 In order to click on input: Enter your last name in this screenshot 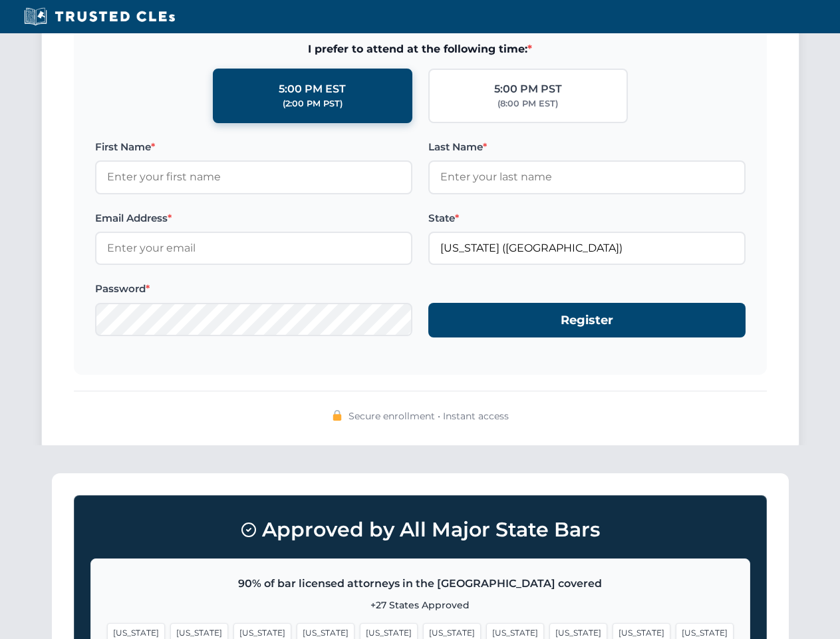, I will do `click(586, 177)`.